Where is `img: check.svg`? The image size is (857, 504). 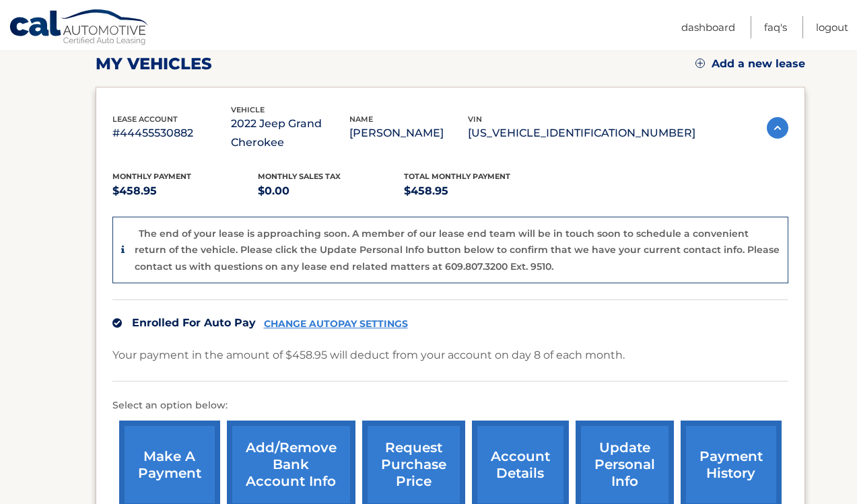
img: check.svg is located at coordinates (118, 323).